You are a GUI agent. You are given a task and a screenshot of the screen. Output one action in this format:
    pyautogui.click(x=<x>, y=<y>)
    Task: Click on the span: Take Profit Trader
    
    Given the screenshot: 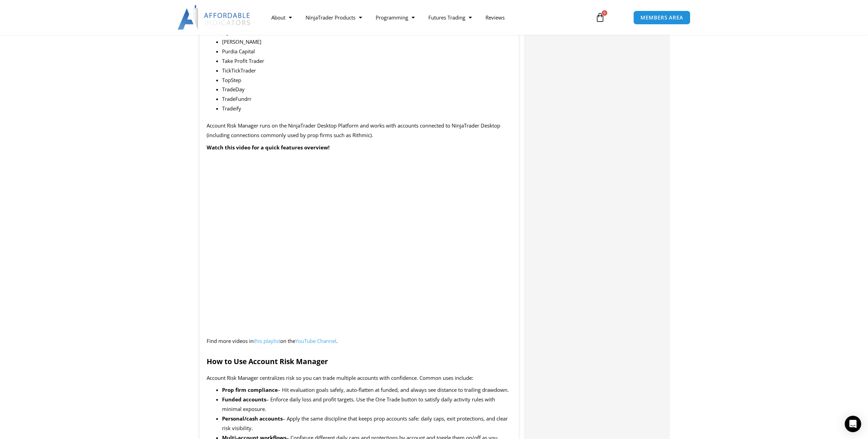 What is the action you would take?
    pyautogui.click(x=243, y=61)
    